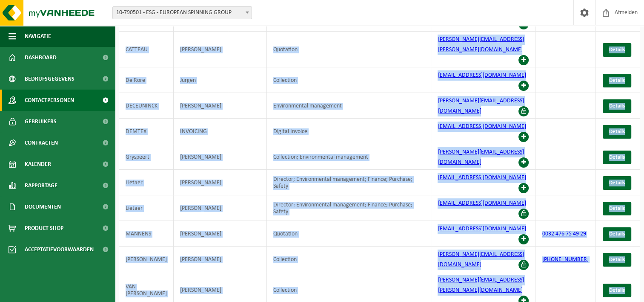 The width and height of the screenshot is (644, 302). Describe the element at coordinates (38, 36) in the screenshot. I see `span: Navigatie` at that location.